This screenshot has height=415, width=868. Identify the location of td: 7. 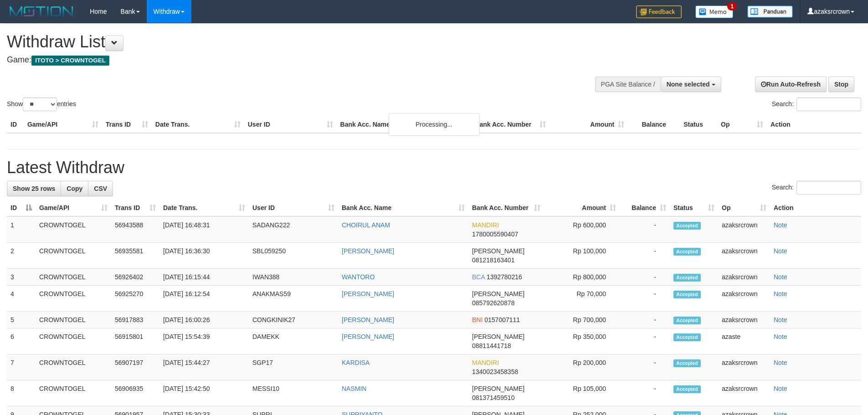
(21, 367).